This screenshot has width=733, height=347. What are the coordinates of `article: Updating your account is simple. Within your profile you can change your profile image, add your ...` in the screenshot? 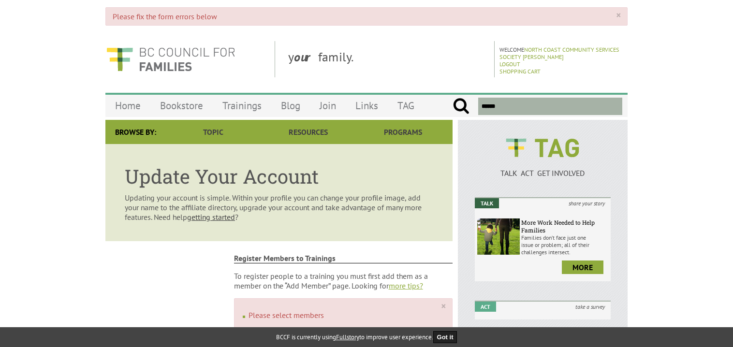 It's located at (279, 192).